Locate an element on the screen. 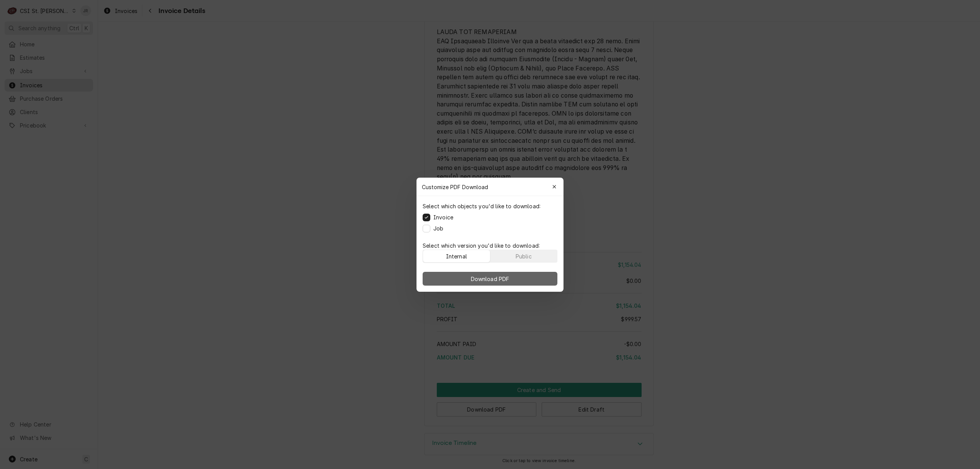 The height and width of the screenshot is (469, 980). p: Select which objects you'd like to download: is located at coordinates (482, 206).